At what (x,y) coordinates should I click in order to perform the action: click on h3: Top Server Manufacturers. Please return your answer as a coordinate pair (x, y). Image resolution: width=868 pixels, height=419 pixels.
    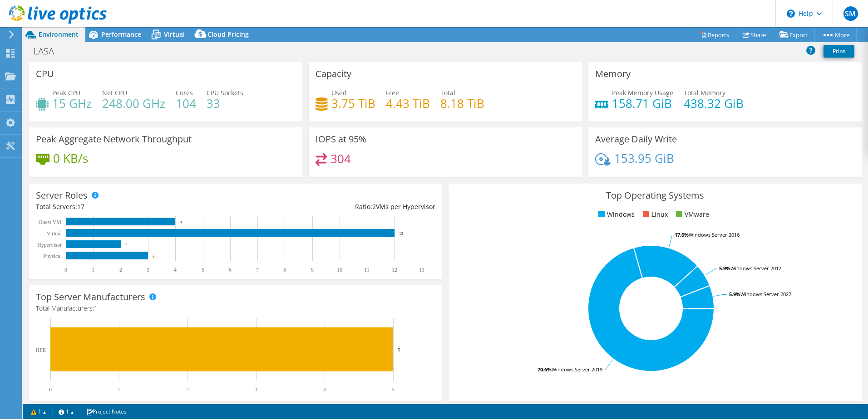
    Looking at the image, I should click on (91, 297).